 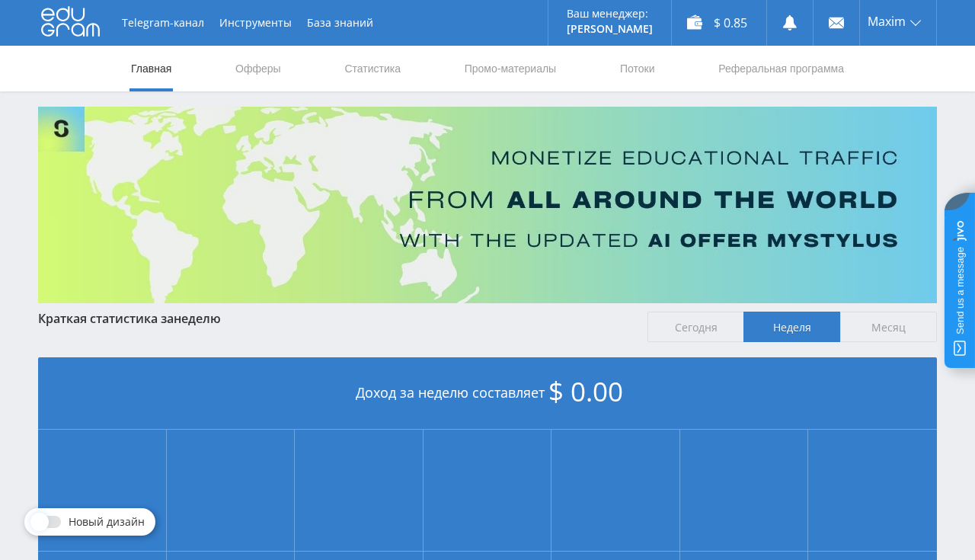 I want to click on span: Maxim, so click(x=887, y=21).